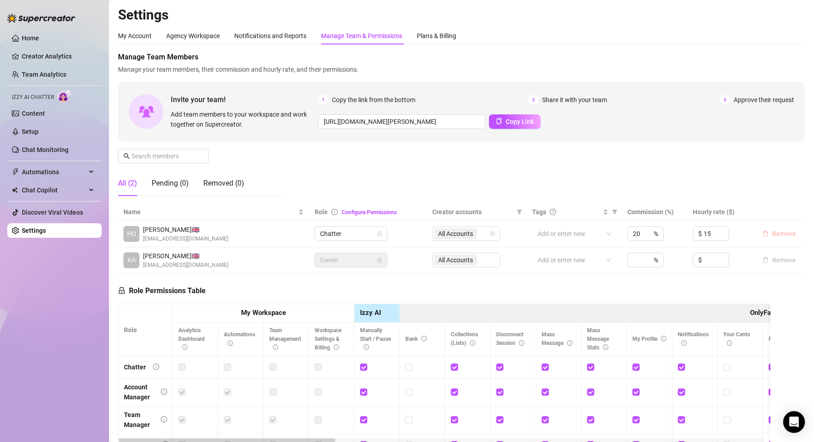  I want to click on div: Team Manager, so click(138, 420).